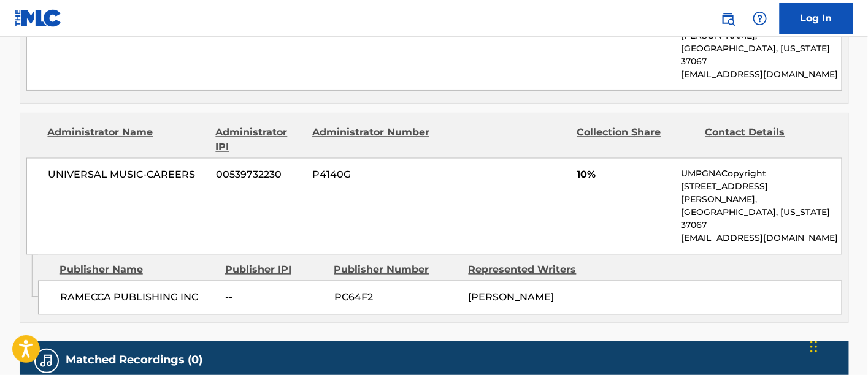 The width and height of the screenshot is (868, 375). I want to click on div: Administrator IPI, so click(260, 140).